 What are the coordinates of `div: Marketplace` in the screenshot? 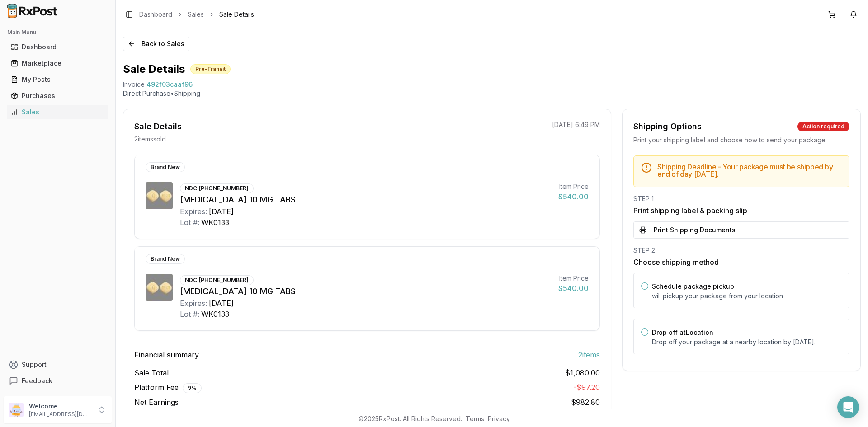 It's located at (57, 63).